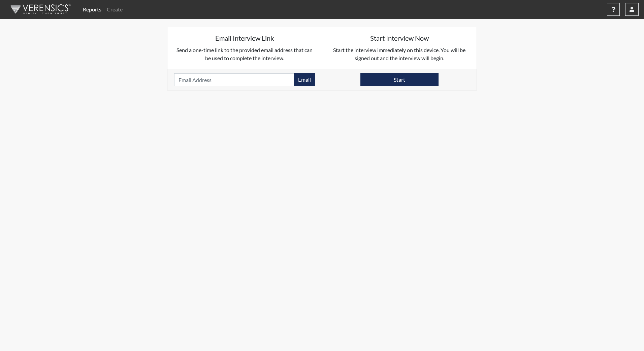 The image size is (644, 351). I want to click on input: Email Address, so click(234, 80).